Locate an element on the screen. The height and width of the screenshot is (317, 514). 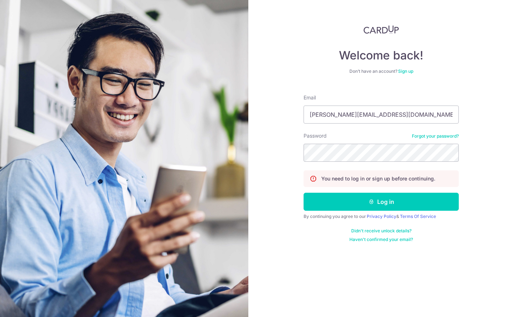
a: Terms Of Service is located at coordinates (418, 216).